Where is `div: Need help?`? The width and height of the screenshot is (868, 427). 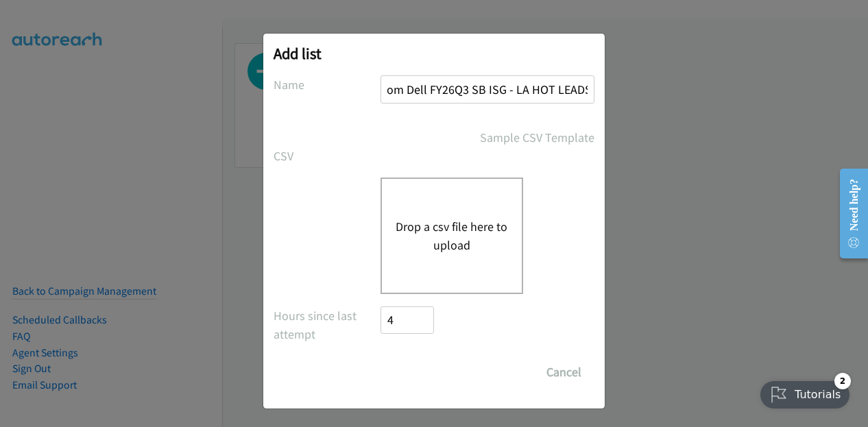 div: Need help? is located at coordinates (25, 46).